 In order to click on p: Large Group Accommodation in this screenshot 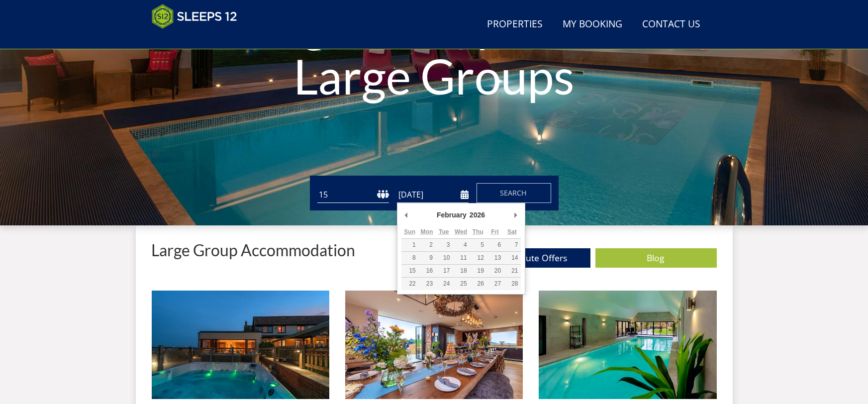, I will do `click(254, 250)`.